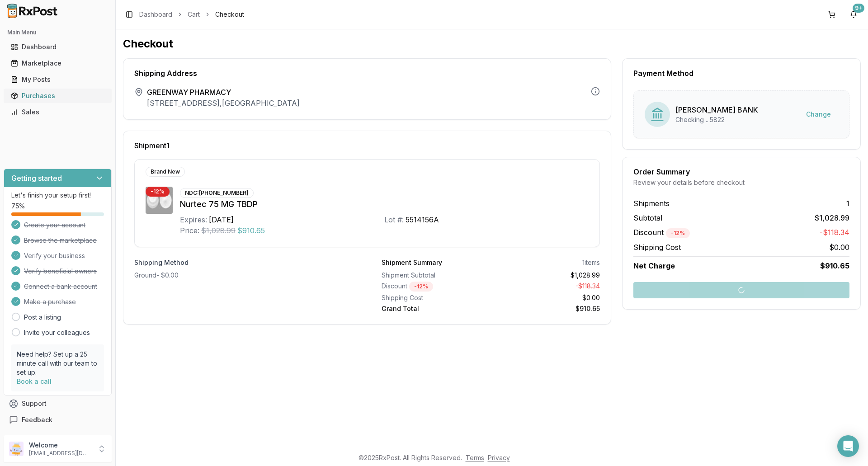 The height and width of the screenshot is (466, 868). Describe the element at coordinates (591, 263) in the screenshot. I see `div: 1 items` at that location.